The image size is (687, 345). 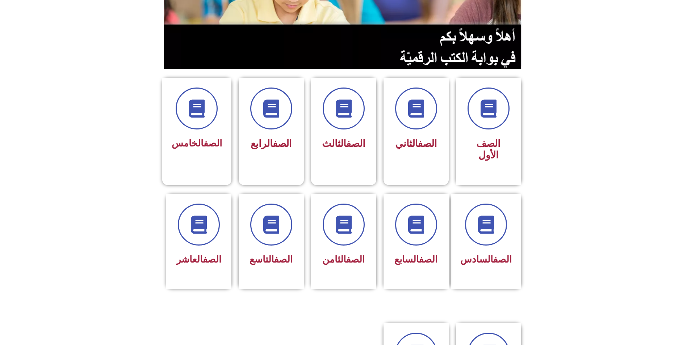 What do you see at coordinates (199, 260) in the screenshot?
I see `span: العاشر` at bounding box center [199, 260].